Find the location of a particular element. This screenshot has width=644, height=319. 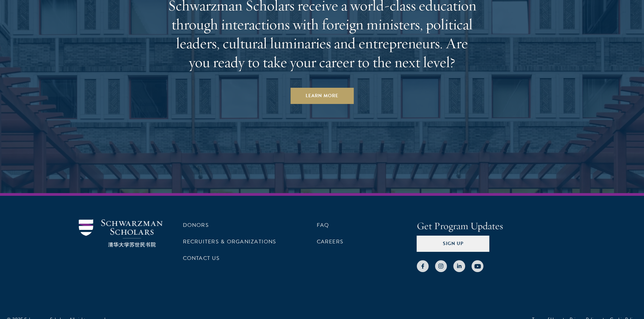

button: Sign Up is located at coordinates (453, 244).